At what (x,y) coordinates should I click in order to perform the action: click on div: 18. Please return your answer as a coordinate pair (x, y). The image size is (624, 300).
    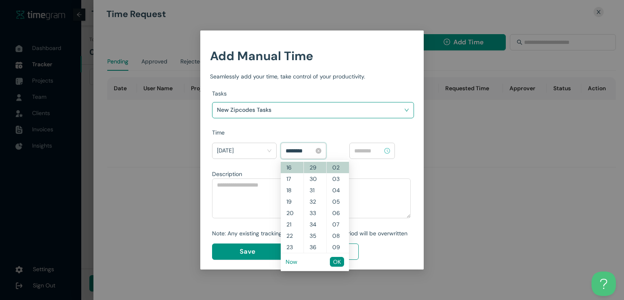
    Looking at the image, I should click on (292, 190).